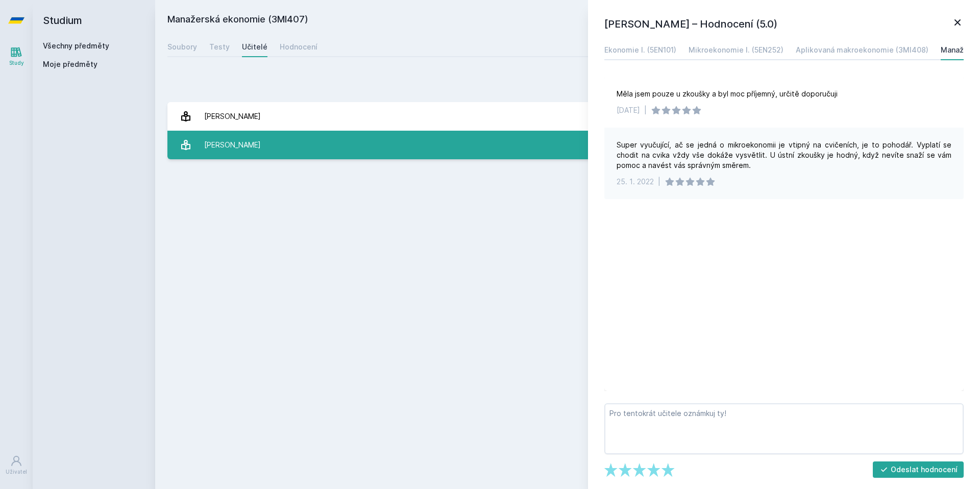  What do you see at coordinates (255, 47) in the screenshot?
I see `a: Učitelé` at bounding box center [255, 47].